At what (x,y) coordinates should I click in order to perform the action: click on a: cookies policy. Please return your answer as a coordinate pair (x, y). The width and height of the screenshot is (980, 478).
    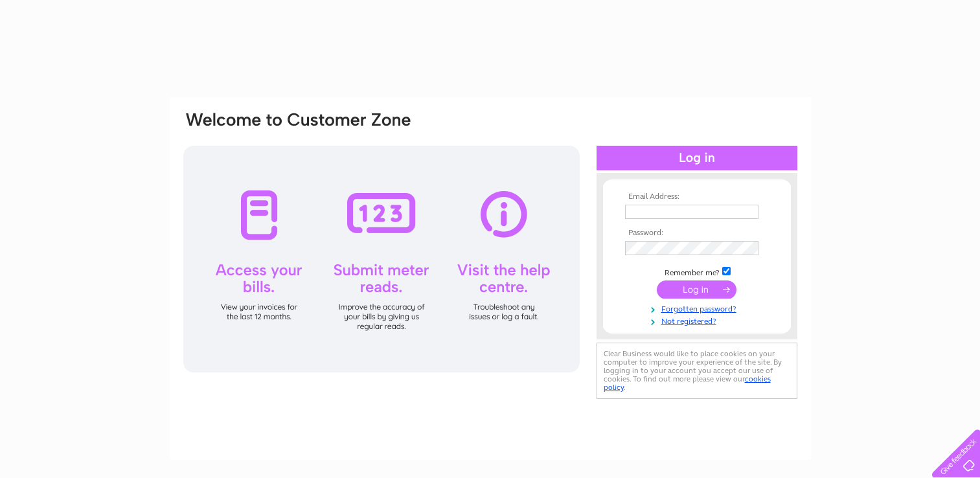
    Looking at the image, I should click on (687, 382).